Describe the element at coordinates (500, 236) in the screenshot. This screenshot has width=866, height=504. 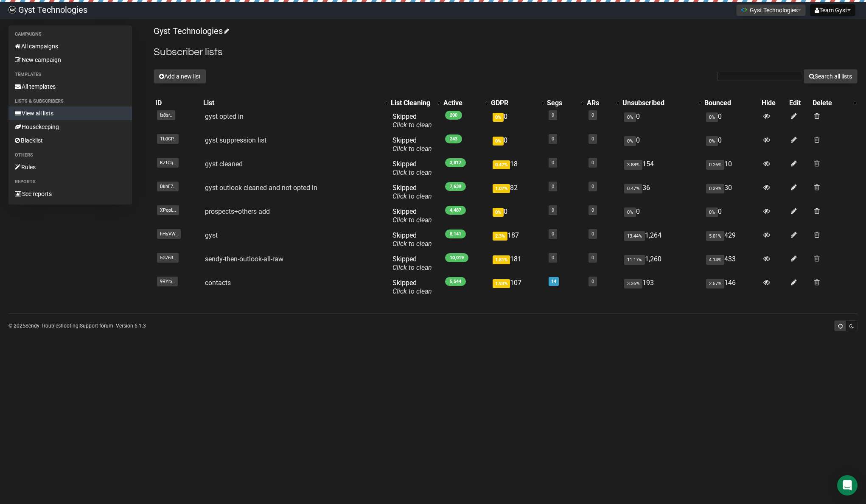
I see `span: 2.3%` at that location.